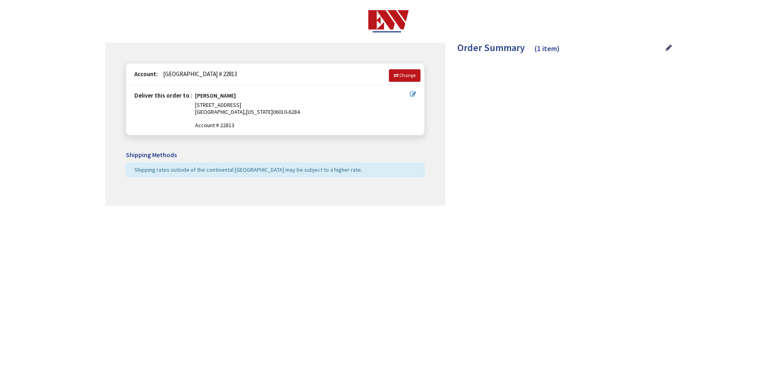 The image size is (777, 369). Describe the element at coordinates (491, 47) in the screenshot. I see `span: Order Summary` at that location.